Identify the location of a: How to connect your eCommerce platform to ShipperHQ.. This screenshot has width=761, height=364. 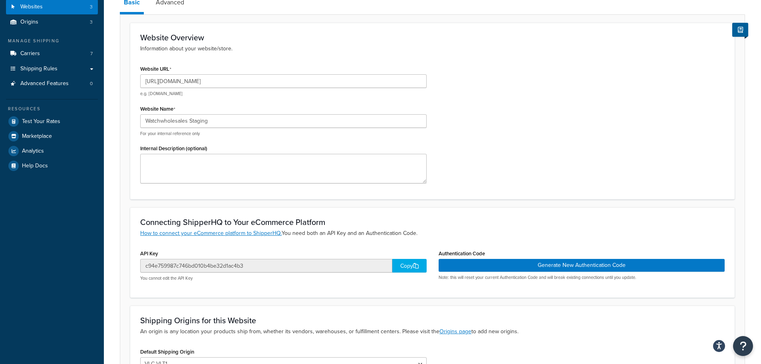
(211, 233).